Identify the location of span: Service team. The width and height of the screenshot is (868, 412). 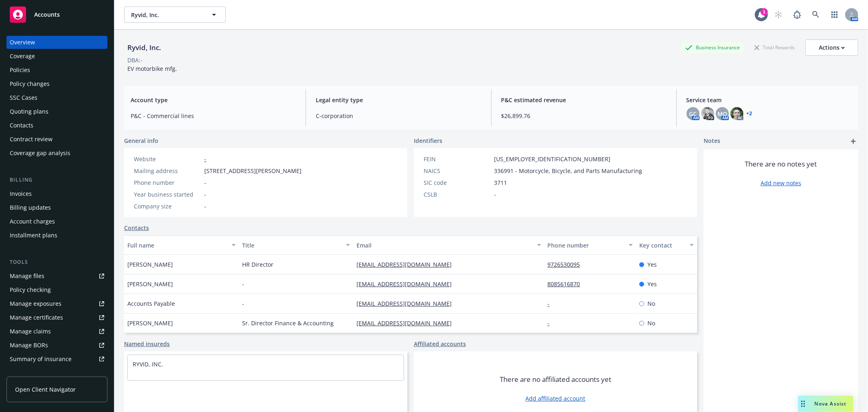
(769, 100).